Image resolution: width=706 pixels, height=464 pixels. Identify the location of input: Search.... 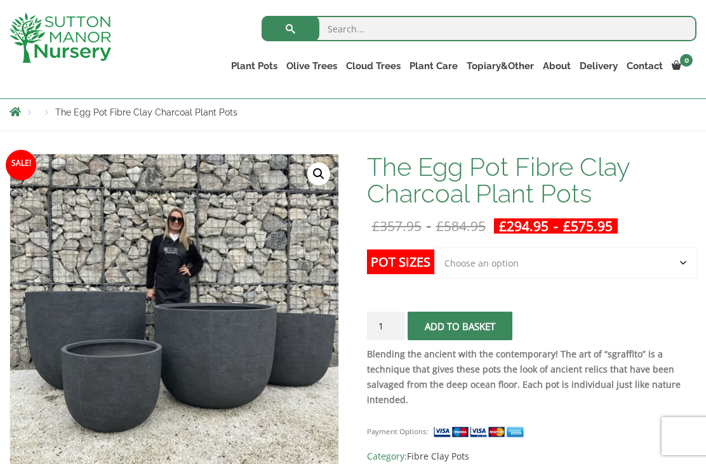
(479, 29).